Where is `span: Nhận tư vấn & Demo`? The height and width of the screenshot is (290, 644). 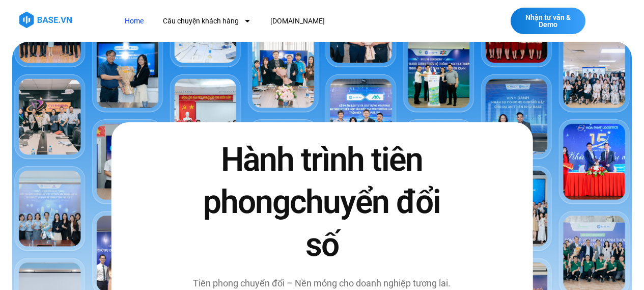 span: Nhận tư vấn & Demo is located at coordinates (548, 21).